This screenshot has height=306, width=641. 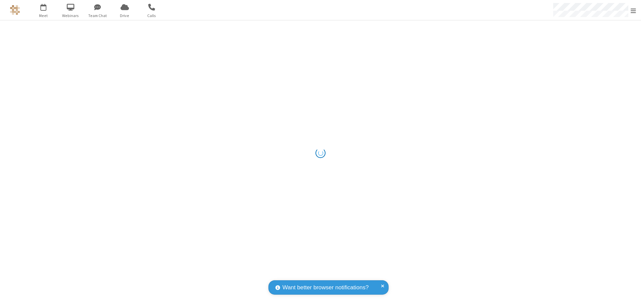 What do you see at coordinates (125, 16) in the screenshot?
I see `span: Drive` at bounding box center [125, 16].